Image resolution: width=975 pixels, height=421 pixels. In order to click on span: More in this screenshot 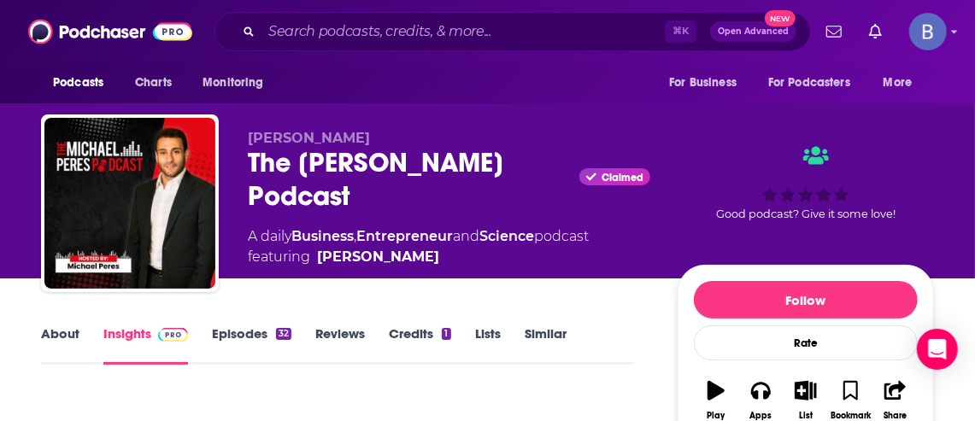, I will do `click(898, 83)`.